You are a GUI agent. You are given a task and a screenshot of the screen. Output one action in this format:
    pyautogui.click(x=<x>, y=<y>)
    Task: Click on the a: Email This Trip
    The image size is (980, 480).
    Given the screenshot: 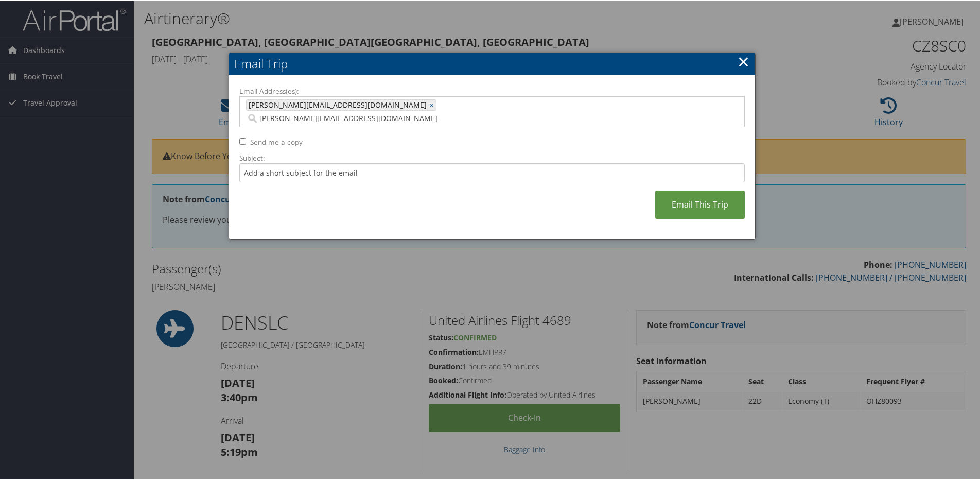 What is the action you would take?
    pyautogui.click(x=700, y=203)
    